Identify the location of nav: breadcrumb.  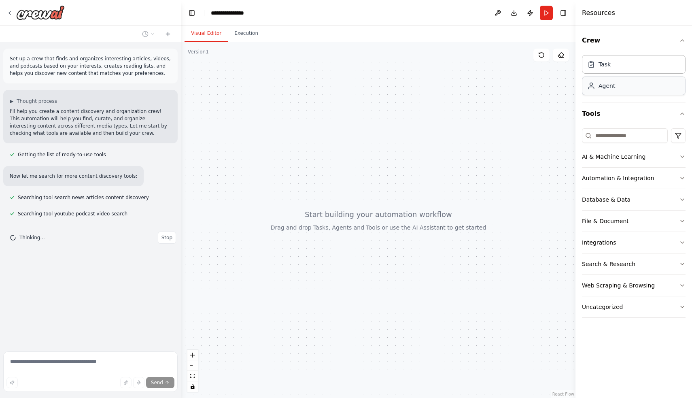
(231, 13).